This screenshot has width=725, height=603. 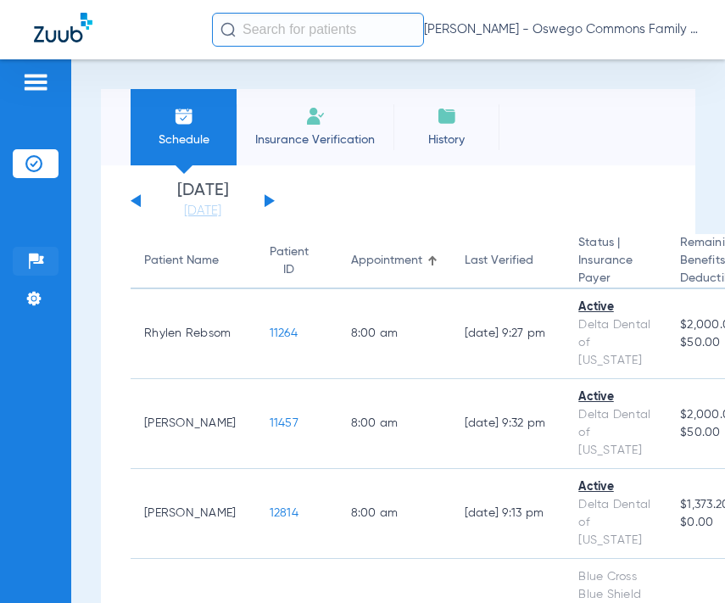 I want to click on span: 11457, so click(x=284, y=423).